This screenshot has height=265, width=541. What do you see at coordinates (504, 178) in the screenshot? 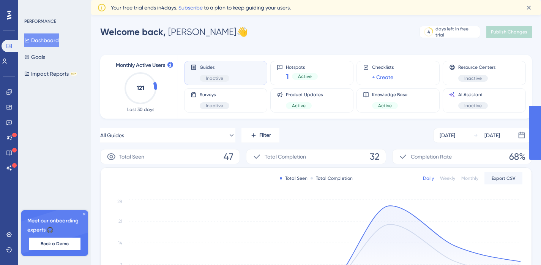
I see `button: Export CSV` at bounding box center [504, 178].